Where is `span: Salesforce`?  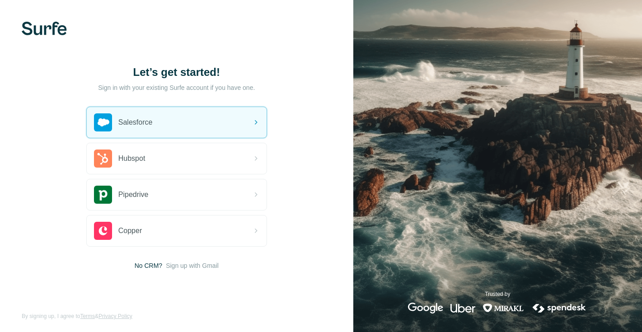
span: Salesforce is located at coordinates (136, 122).